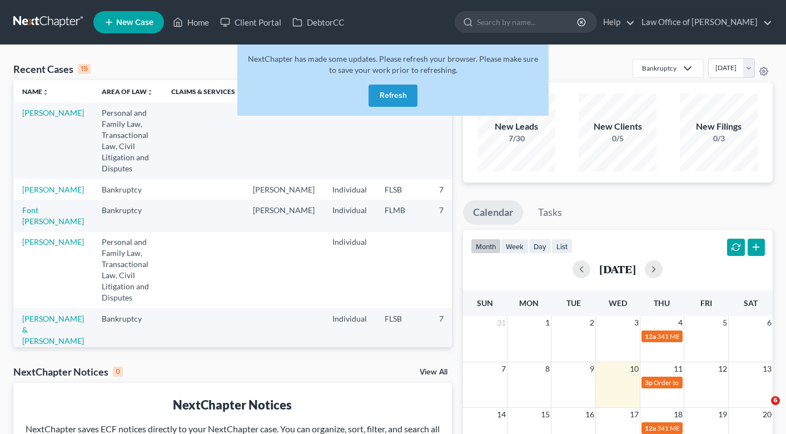 The width and height of the screenshot is (786, 434). I want to click on div: Recent Cases, so click(52, 69).